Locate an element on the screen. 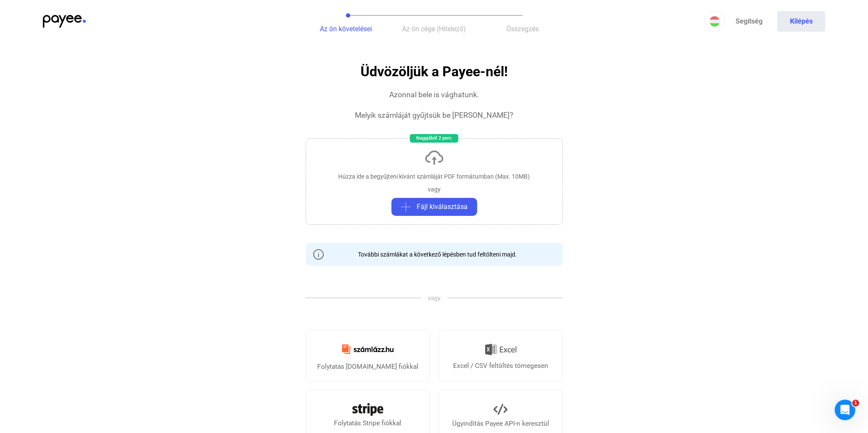 The width and height of the screenshot is (868, 433). h1: Üdvözöljük a Payee-nél! is located at coordinates (435, 71).